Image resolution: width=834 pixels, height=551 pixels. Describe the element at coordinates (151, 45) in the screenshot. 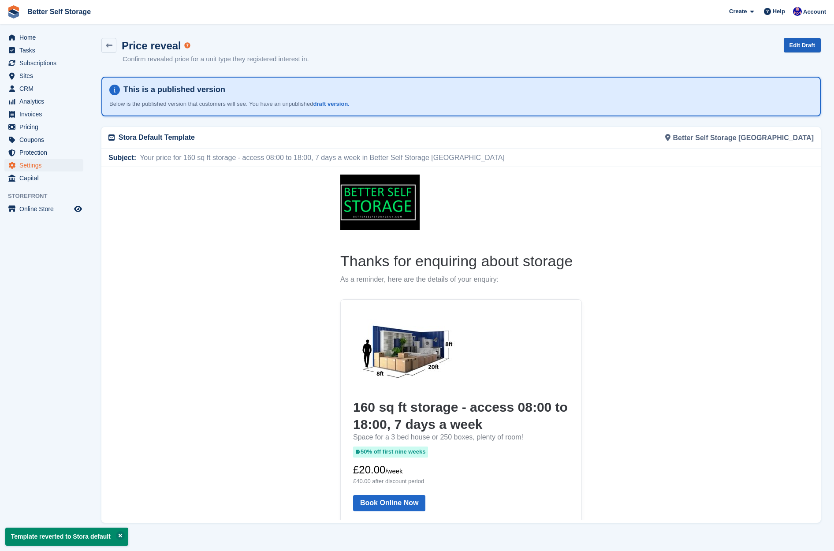

I see `h1: Price reveal` at that location.